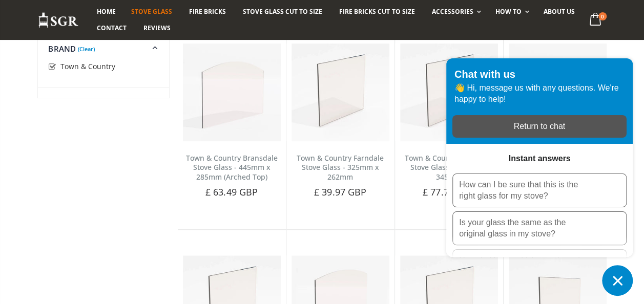  What do you see at coordinates (595, 20) in the screenshot?
I see `a: 0` at bounding box center [595, 20].